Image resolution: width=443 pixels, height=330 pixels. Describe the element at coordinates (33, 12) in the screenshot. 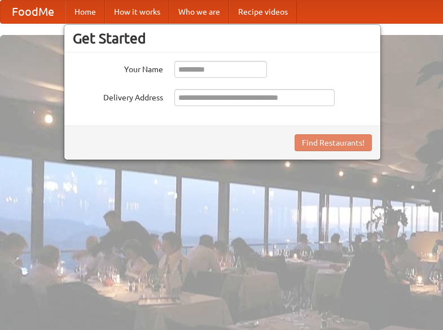

I see `a: FoodMe` at that location.